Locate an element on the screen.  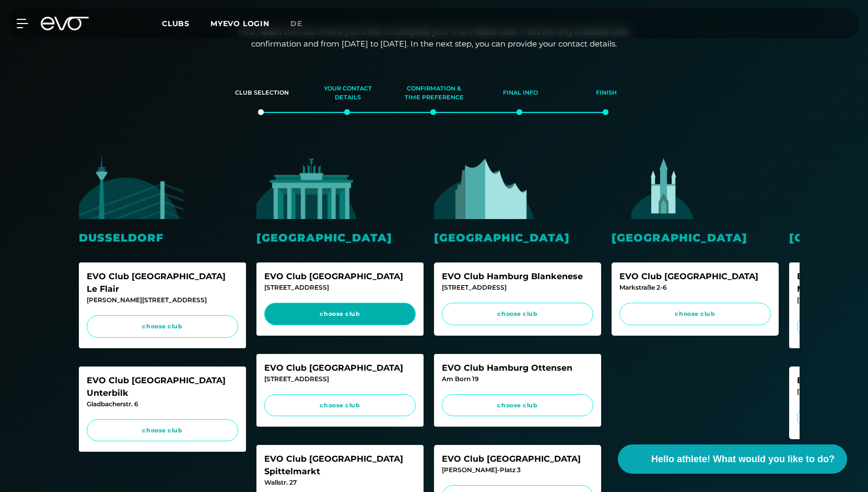
font: Club selection is located at coordinates (262, 92).